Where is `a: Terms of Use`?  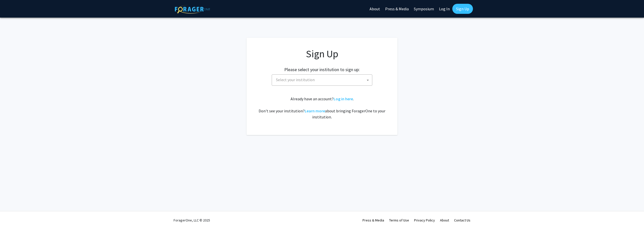 a: Terms of Use is located at coordinates (399, 220).